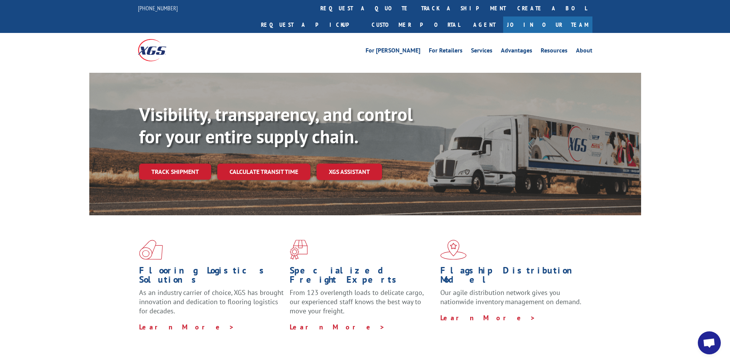 The image size is (730, 362). I want to click on a: Join Our Team, so click(548, 25).